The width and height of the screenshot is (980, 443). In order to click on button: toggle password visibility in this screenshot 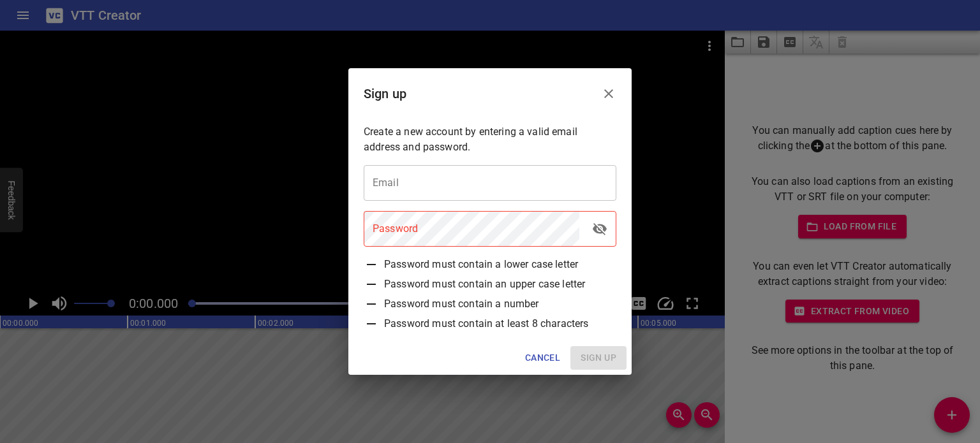, I will do `click(600, 229)`.